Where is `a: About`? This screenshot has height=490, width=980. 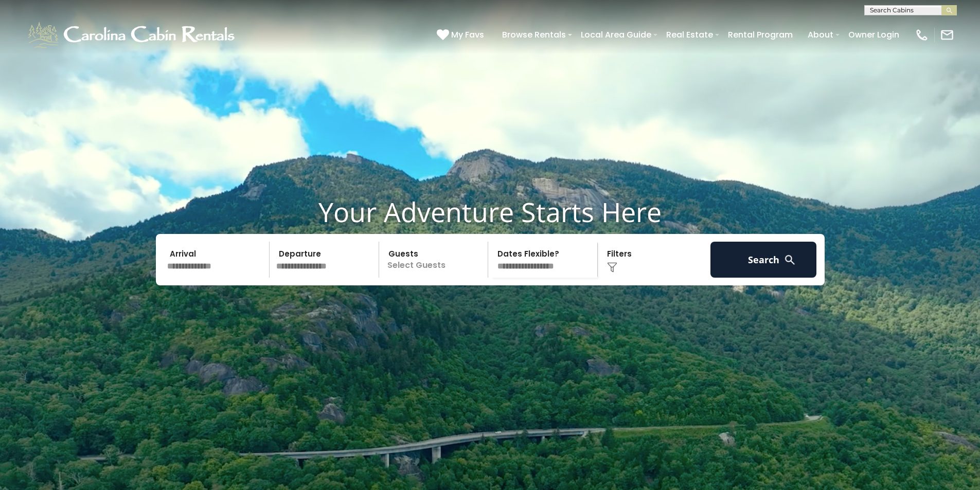
a: About is located at coordinates (821, 34).